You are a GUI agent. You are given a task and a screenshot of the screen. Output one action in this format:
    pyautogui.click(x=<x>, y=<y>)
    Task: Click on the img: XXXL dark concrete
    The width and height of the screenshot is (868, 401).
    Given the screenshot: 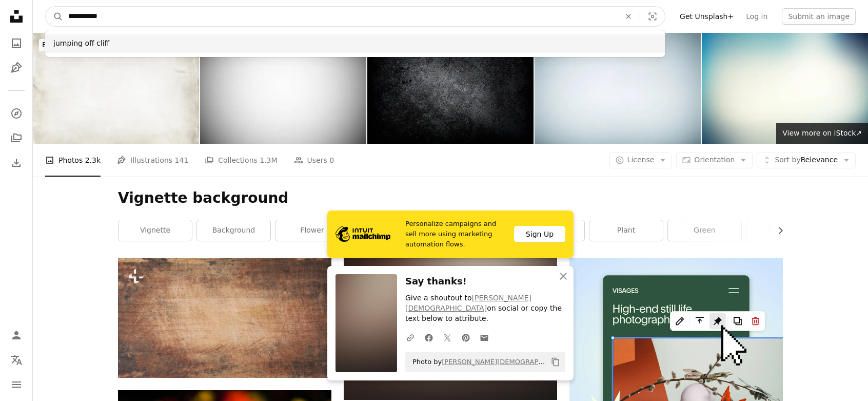 What is the action you would take?
    pyautogui.click(x=450, y=89)
    